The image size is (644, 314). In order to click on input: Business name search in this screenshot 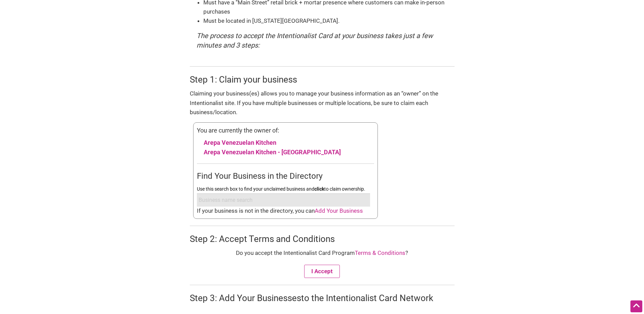, I will do `click(284, 200)`.